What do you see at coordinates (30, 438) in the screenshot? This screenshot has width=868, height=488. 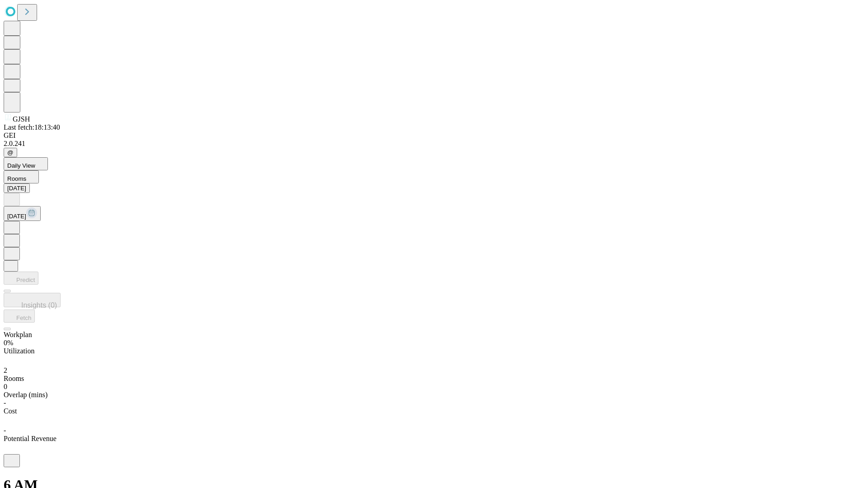 I see `span: Potential Revenue` at bounding box center [30, 438].